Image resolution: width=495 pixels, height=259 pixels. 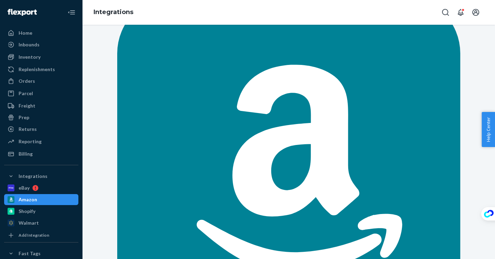 What do you see at coordinates (24, 188) in the screenshot?
I see `div: eBay` at bounding box center [24, 188].